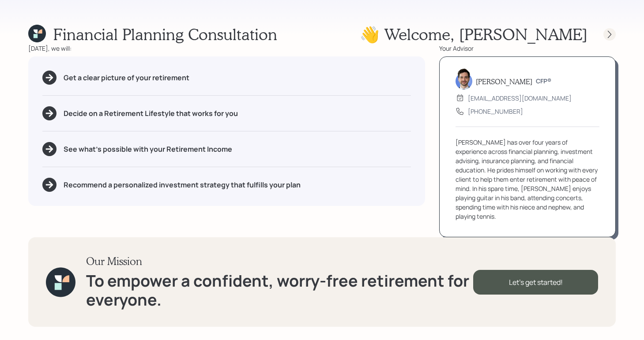  What do you see at coordinates (148, 149) in the screenshot?
I see `h5: See what's possible with your Retirement Income` at bounding box center [148, 149].